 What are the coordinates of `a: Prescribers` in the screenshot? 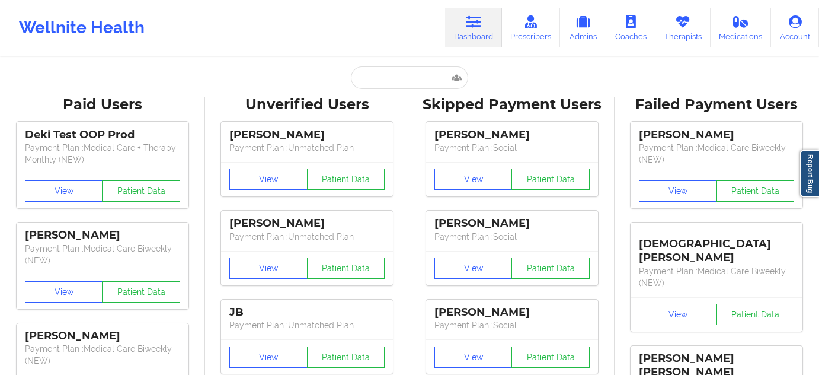 It's located at (531, 28).